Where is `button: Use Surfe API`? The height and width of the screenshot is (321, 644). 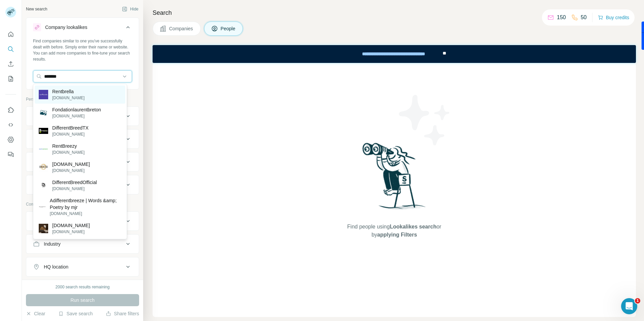 button: Use Surfe API is located at coordinates (11, 125).